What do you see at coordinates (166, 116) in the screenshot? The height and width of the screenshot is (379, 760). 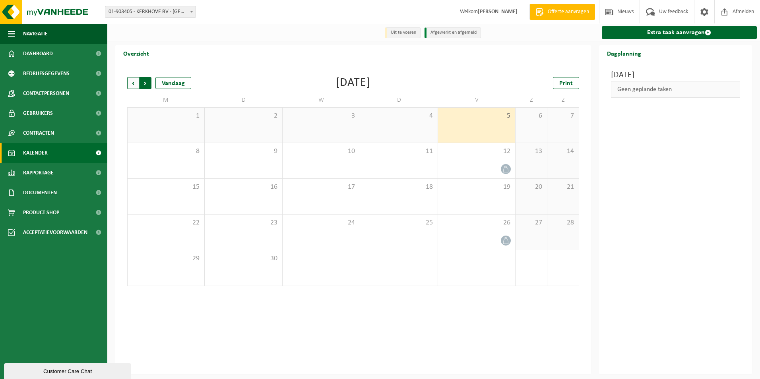 I see `span: 1` at bounding box center [166, 116].